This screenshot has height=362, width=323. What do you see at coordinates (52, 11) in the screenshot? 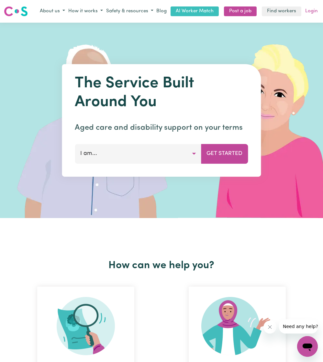
I see `button: About us` at bounding box center [52, 11].